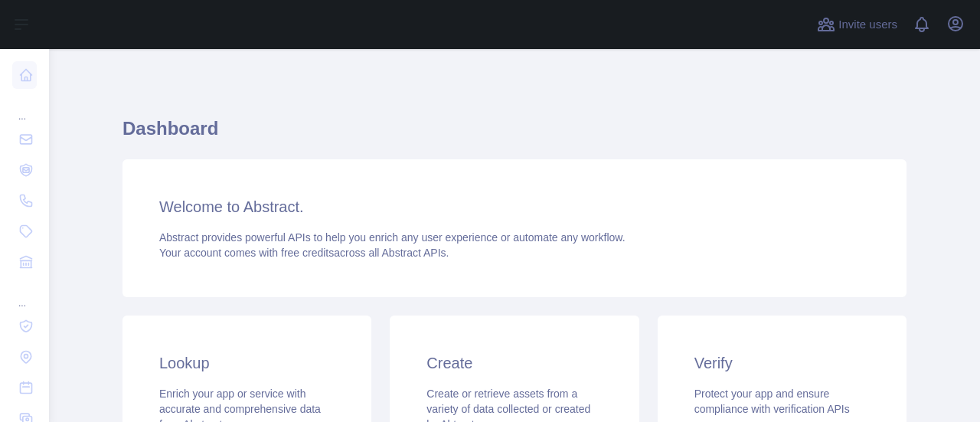 The width and height of the screenshot is (980, 422). I want to click on h3: Verify, so click(782, 363).